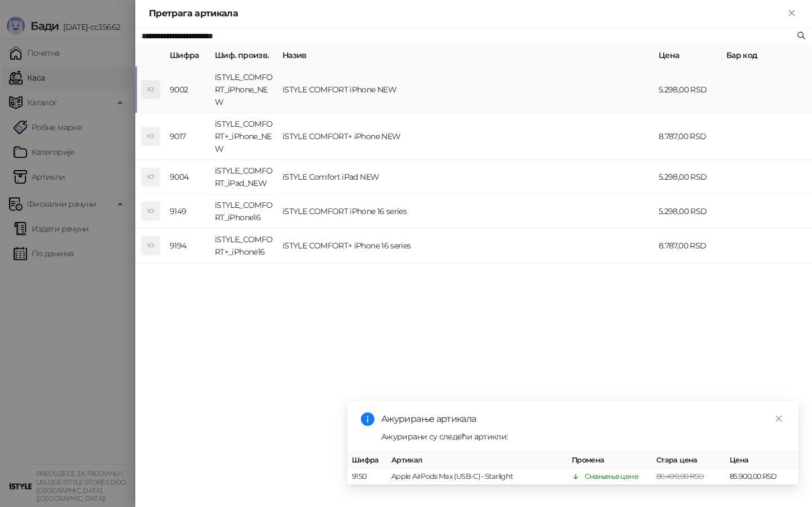 The height and width of the screenshot is (507, 812). Describe the element at coordinates (244, 246) in the screenshot. I see `td: iSTYLE_COMFORT+_iPhone16` at that location.